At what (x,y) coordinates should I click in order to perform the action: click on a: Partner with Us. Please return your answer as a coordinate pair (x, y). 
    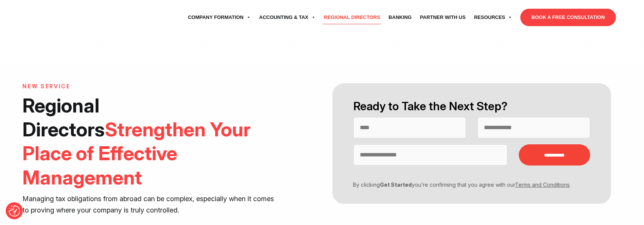
    Looking at the image, I should click on (443, 17).